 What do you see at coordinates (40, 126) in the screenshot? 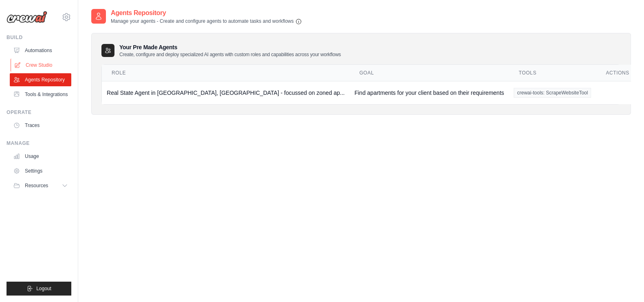
I see `a: Traces` at bounding box center [40, 126].